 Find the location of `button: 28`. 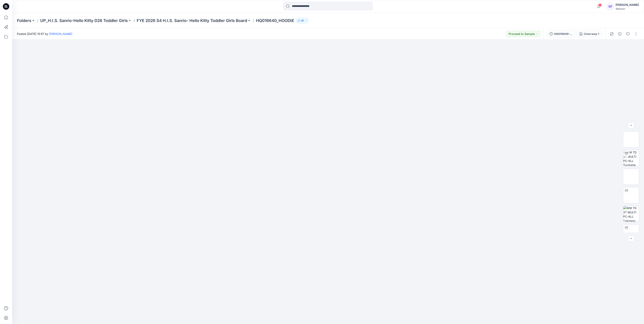

button: 28 is located at coordinates (302, 21).